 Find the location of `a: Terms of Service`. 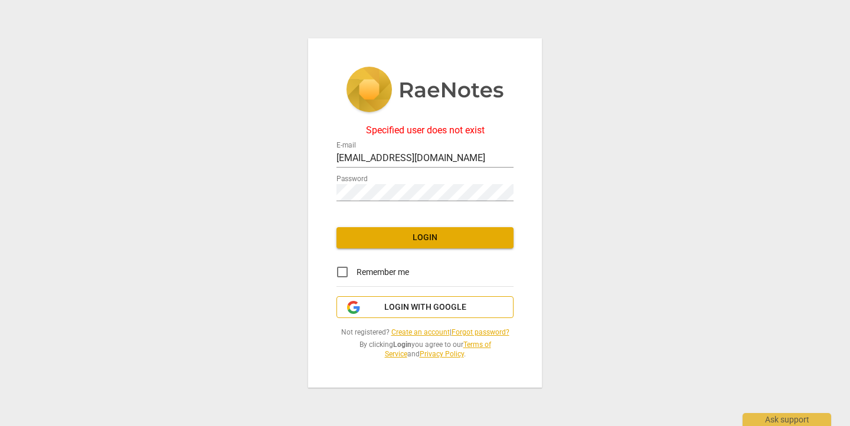

a: Terms of Service is located at coordinates (438, 350).